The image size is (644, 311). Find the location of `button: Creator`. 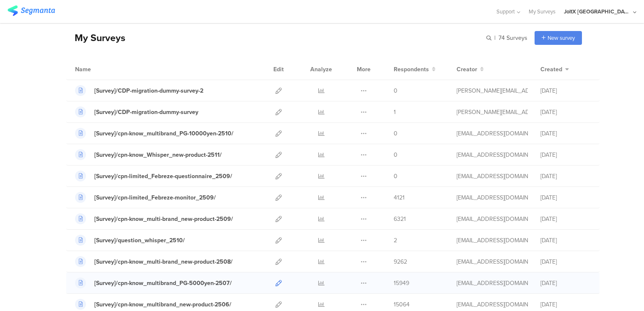

button: Creator is located at coordinates (470, 69).